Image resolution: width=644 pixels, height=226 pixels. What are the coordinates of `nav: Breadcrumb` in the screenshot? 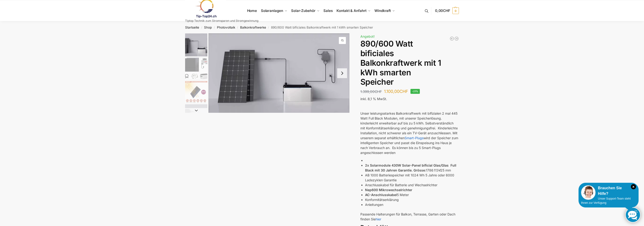 It's located at (322, 27).